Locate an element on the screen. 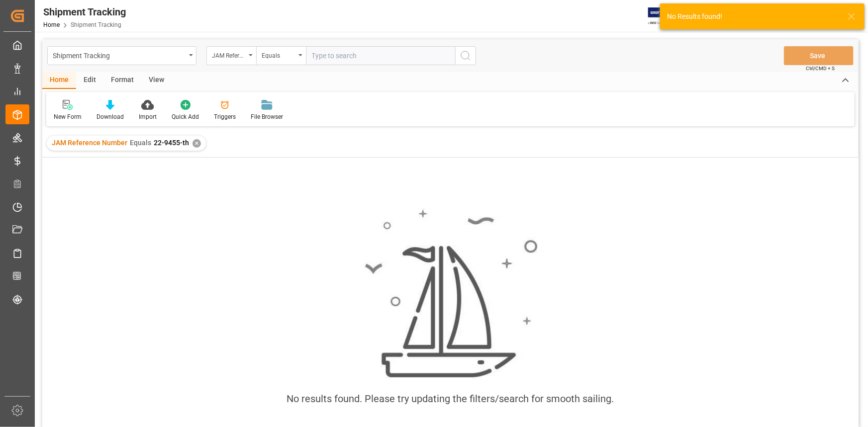 The height and width of the screenshot is (427, 868). div: View is located at coordinates (156, 81).